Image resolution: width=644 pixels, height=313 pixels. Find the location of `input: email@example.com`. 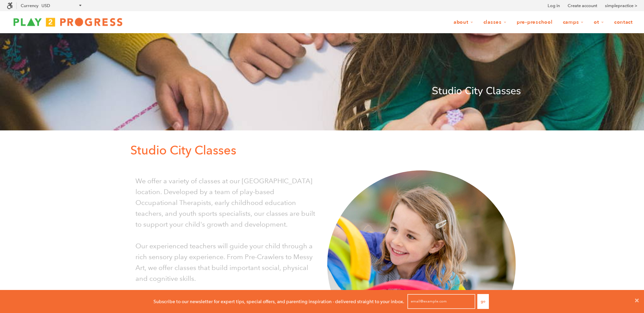

input: email@example.com is located at coordinates (441, 302).